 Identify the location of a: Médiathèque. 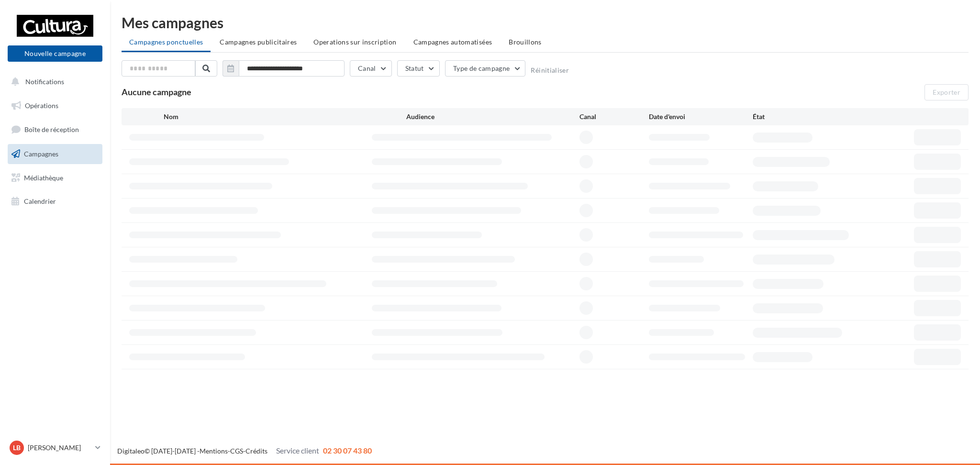
(55, 178).